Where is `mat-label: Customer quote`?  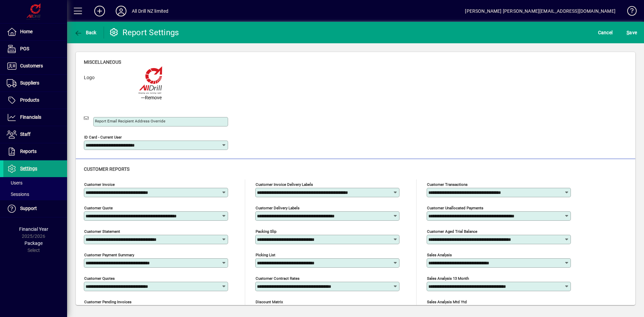 mat-label: Customer quote is located at coordinates (98, 208).